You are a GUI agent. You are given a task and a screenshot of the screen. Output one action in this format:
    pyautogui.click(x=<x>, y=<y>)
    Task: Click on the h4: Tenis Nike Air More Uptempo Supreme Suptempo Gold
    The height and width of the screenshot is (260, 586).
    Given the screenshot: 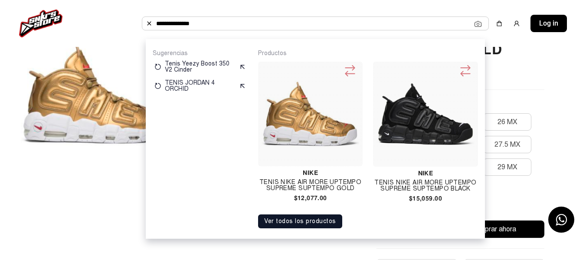 What is the action you would take?
    pyautogui.click(x=310, y=185)
    